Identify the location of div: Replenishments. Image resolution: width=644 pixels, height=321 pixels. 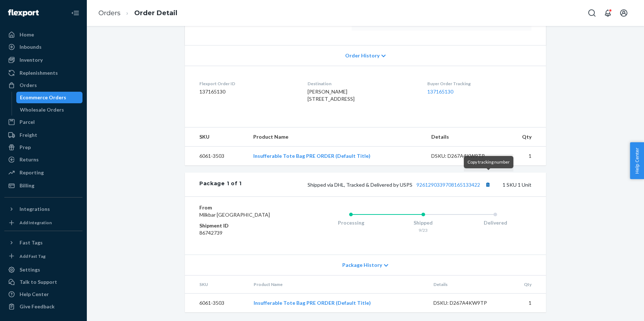
(38, 73).